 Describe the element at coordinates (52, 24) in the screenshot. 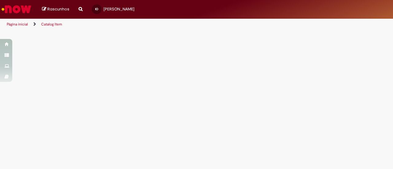

I see `a: Catalog Item` at that location.